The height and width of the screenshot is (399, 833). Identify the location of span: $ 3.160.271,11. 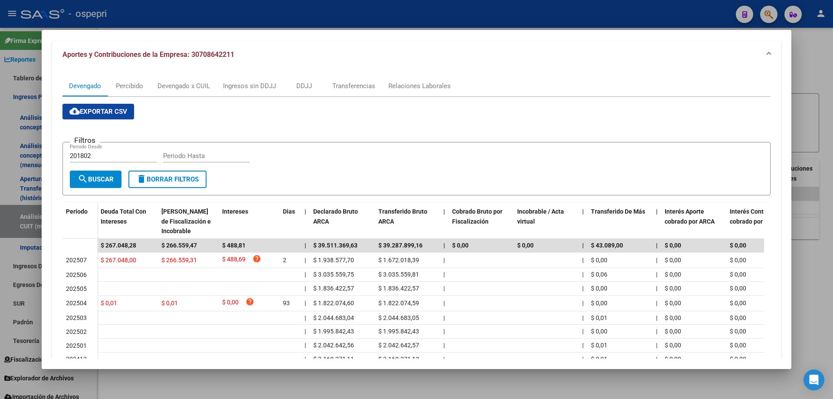
(334, 359).